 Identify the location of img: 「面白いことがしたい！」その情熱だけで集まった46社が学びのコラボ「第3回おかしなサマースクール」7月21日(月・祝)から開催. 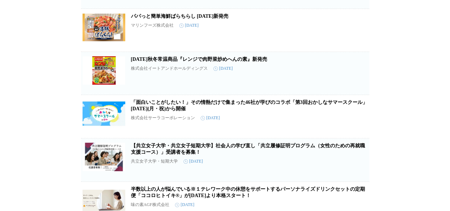
(104, 114).